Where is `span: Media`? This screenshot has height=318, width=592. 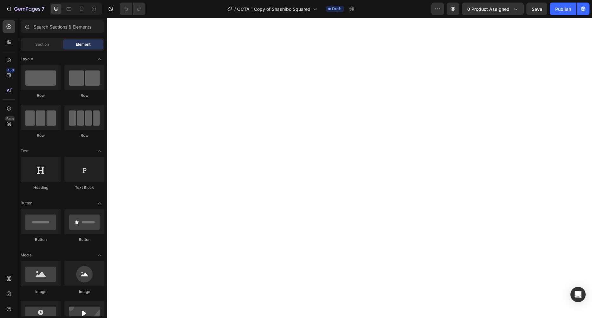
span: Media is located at coordinates (26, 255).